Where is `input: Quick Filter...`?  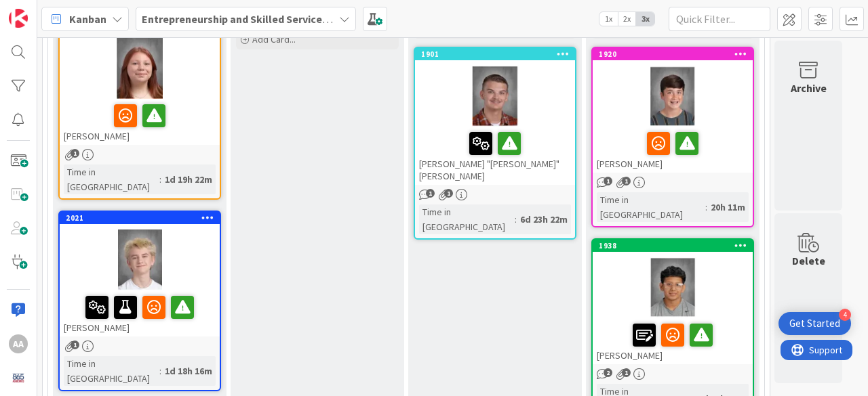 input: Quick Filter... is located at coordinates (719, 19).